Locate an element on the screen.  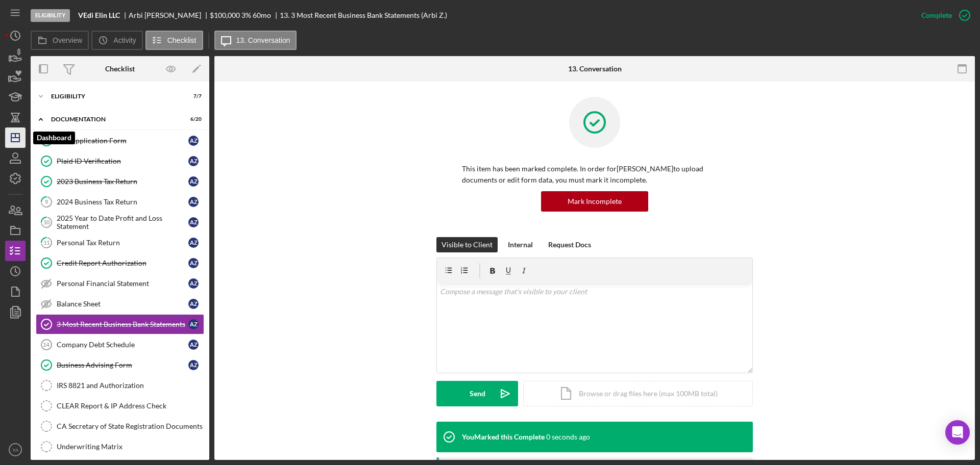
a: Personal Financial StatementAZ is located at coordinates (120, 284).